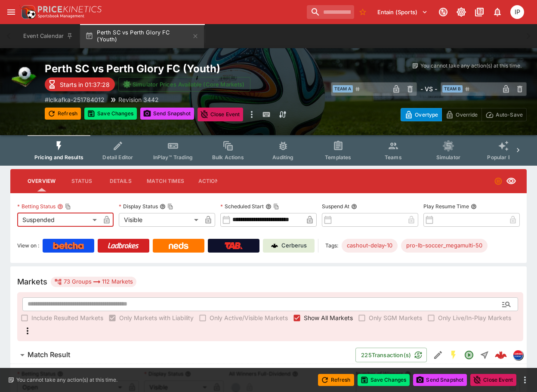 Image resolution: width=537 pixels, height=392 pixels. Describe the element at coordinates (403, 12) in the screenshot. I see `button: Select Tenant` at that location.